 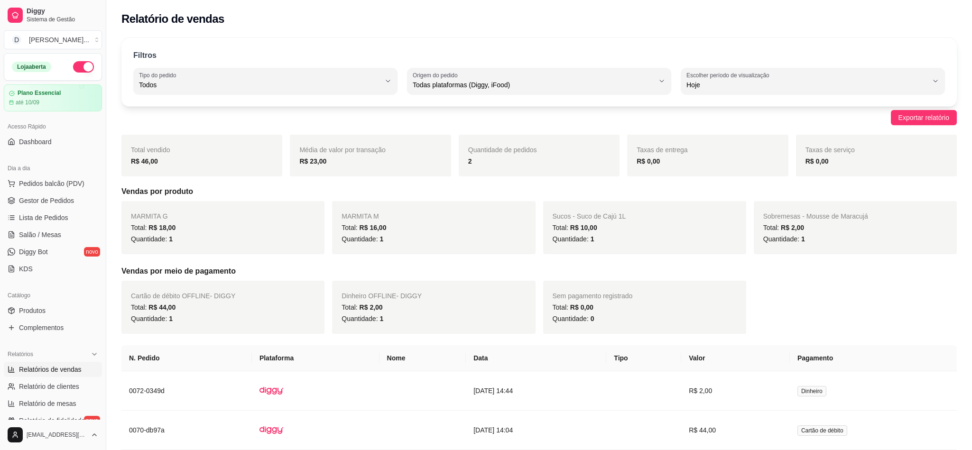 What do you see at coordinates (373, 228) in the screenshot?
I see `span: R$ 16,00` at bounding box center [373, 228].